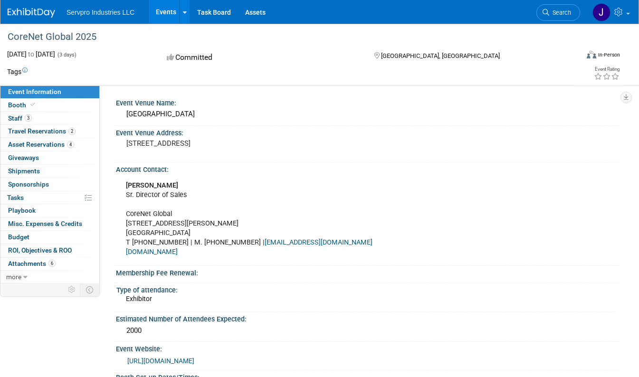 The height and width of the screenshot is (377, 639). I want to click on span: Playbook, so click(22, 210).